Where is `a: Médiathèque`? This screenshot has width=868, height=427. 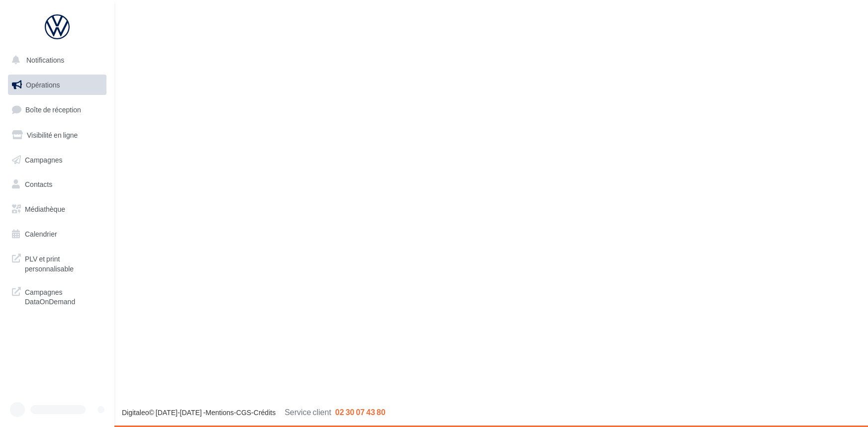
a: Médiathèque is located at coordinates (57, 209).